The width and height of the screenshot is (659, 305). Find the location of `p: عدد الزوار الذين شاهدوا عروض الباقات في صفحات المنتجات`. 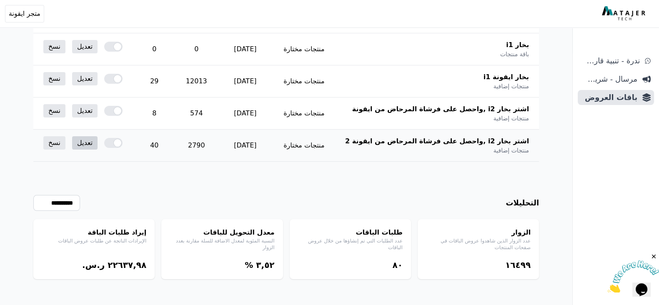

p: عدد الزوار الذين شاهدوا عروض الباقات في صفحات المنتجات is located at coordinates (478, 244).